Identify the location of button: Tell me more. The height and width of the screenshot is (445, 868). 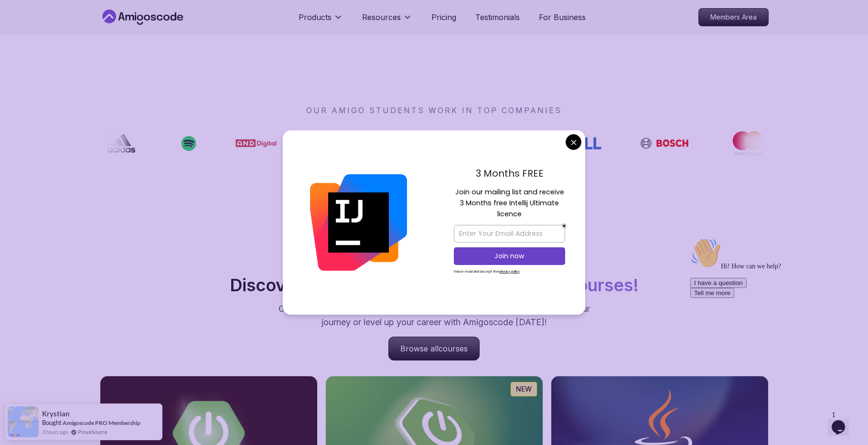
(26, 59).